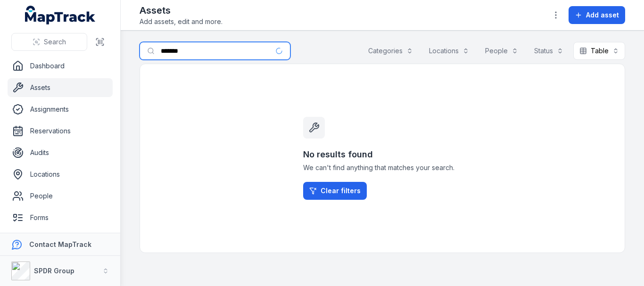 The height and width of the screenshot is (286, 644). I want to click on button: Locations, so click(449, 51).